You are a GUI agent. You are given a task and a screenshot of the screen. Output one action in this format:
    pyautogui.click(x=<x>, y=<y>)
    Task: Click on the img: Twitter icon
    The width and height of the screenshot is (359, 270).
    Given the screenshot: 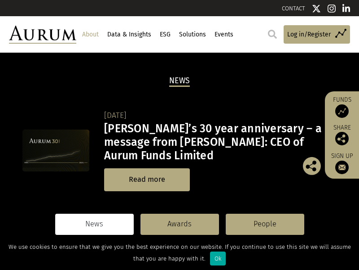 What is the action you would take?
    pyautogui.click(x=317, y=9)
    